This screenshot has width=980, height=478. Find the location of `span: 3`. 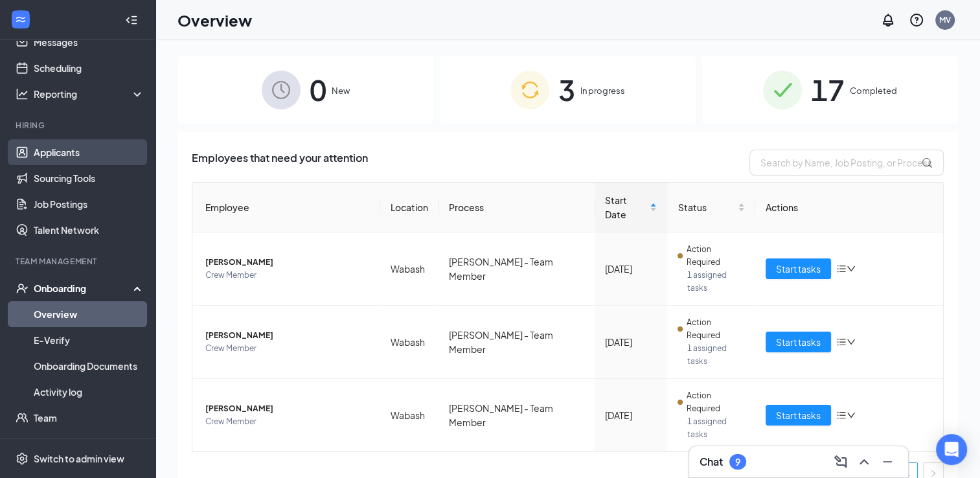

span: 3 is located at coordinates (567, 89).